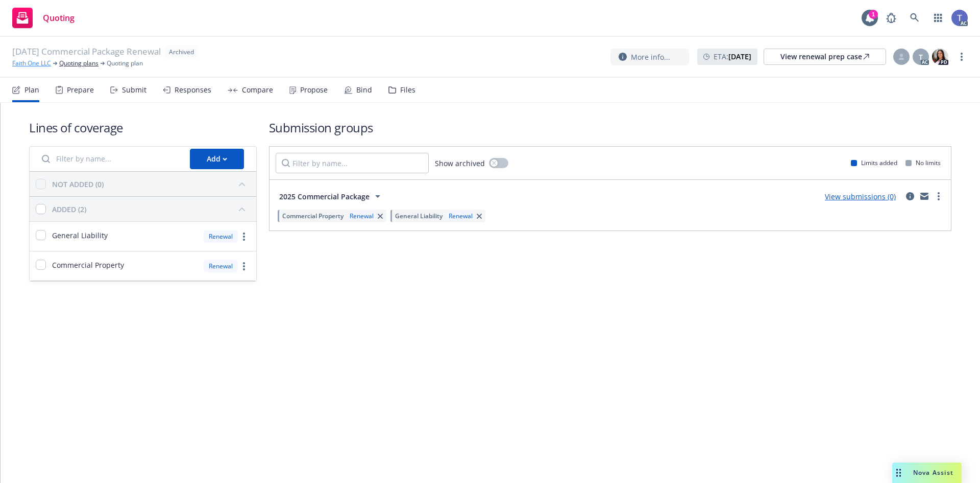 The image size is (980, 483). Describe the element at coordinates (134, 90) in the screenshot. I see `div: Submit` at that location.